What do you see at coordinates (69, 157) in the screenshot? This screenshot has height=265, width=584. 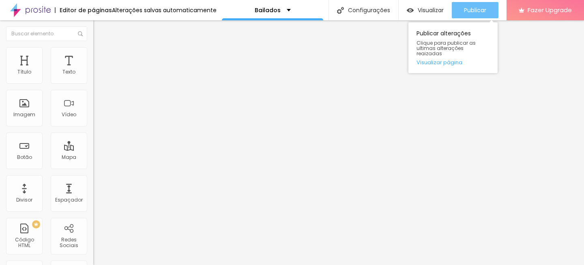 I see `div: Mapa` at bounding box center [69, 157].